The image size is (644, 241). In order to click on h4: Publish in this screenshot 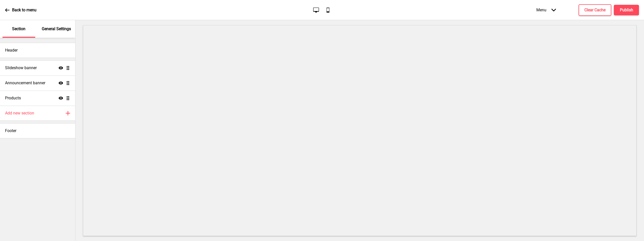, I will do `click(627, 10)`.